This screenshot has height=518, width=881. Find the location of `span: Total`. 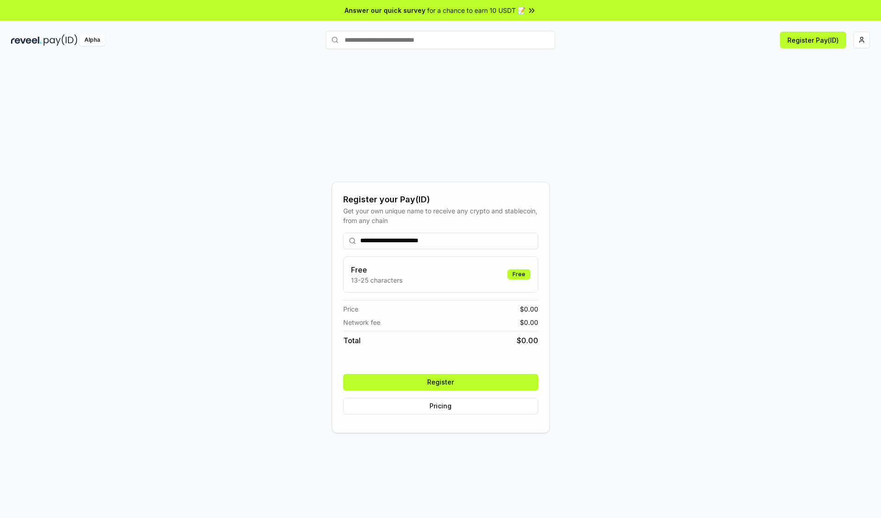

span: Total is located at coordinates (352, 341).